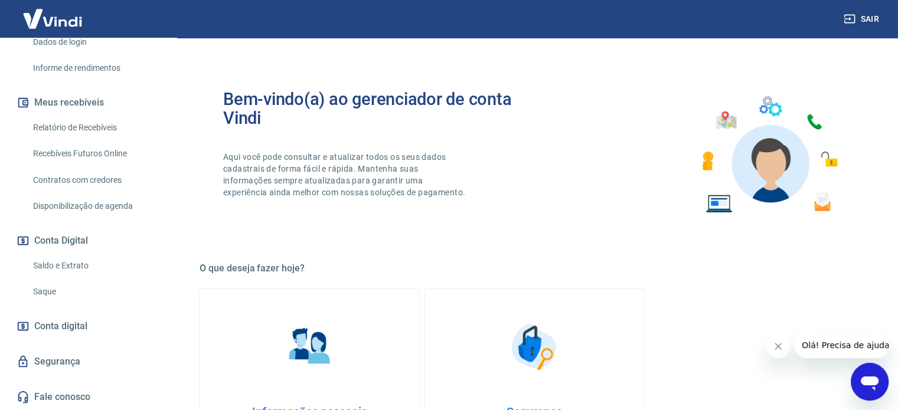  I want to click on button: Meus recebíveis, so click(88, 103).